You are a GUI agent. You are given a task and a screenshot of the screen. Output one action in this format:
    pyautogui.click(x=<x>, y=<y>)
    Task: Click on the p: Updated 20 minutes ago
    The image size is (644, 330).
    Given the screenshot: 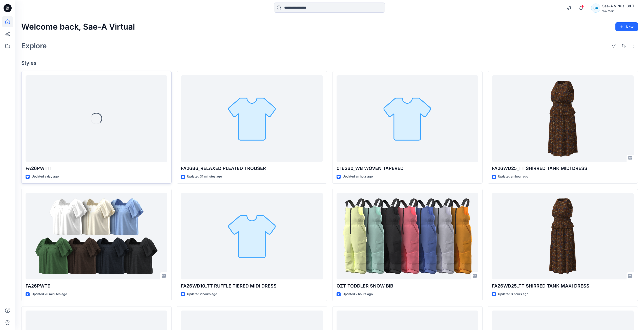 What is the action you would take?
    pyautogui.click(x=50, y=294)
    